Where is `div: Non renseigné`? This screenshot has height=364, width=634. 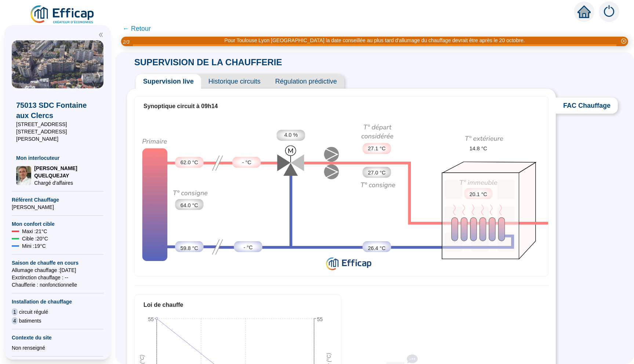 div: Non renseigné is located at coordinates (58, 348).